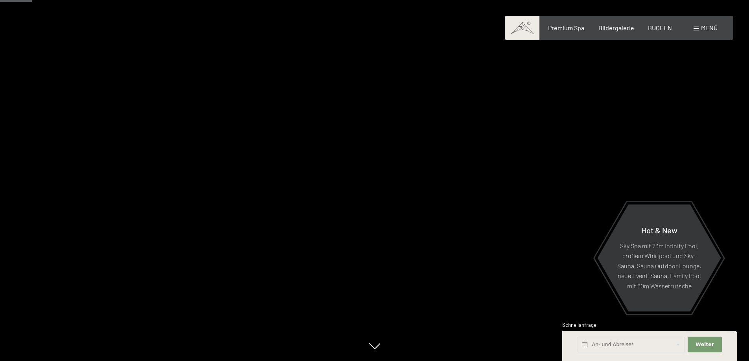  Describe the element at coordinates (659, 230) in the screenshot. I see `span: Hot & New` at that location.